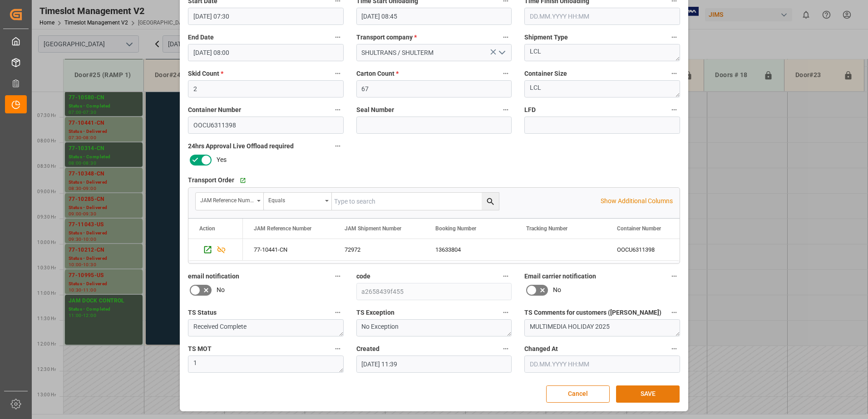 The height and width of the screenshot is (419, 868). Describe the element at coordinates (648, 394) in the screenshot. I see `button: SAVE` at that location.